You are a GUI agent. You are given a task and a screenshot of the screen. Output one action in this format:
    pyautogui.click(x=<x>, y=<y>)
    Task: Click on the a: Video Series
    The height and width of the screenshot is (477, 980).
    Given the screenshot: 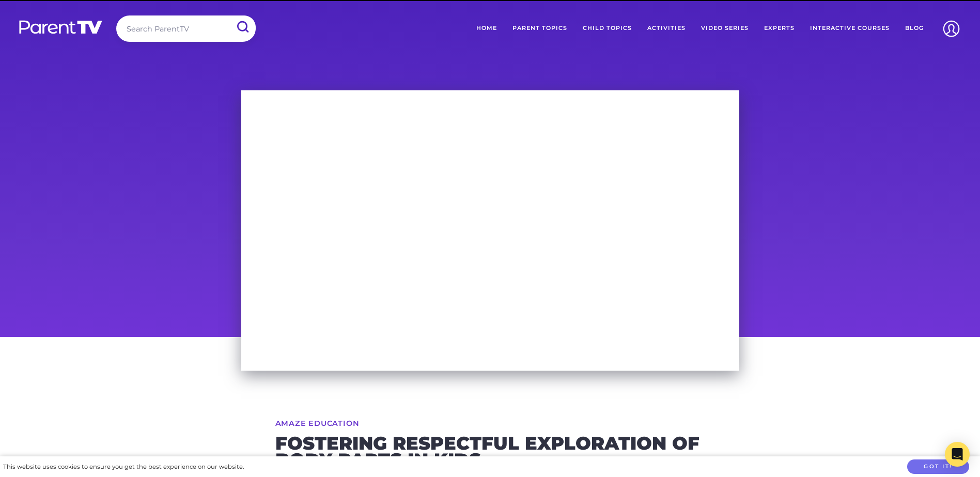 What is the action you would take?
    pyautogui.click(x=725, y=28)
    